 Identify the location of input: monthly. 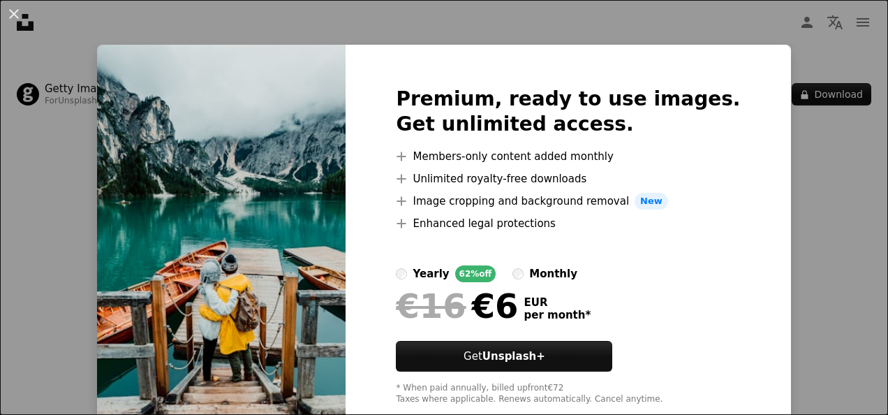
(518, 274).